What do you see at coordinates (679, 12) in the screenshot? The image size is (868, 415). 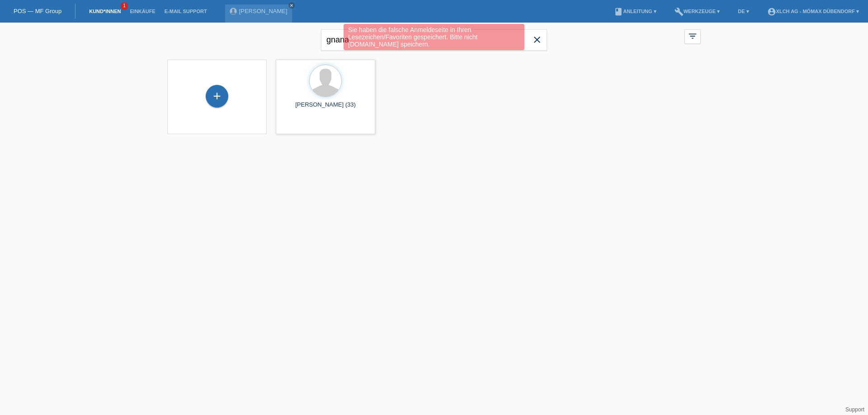 I see `i: build` at bounding box center [679, 12].